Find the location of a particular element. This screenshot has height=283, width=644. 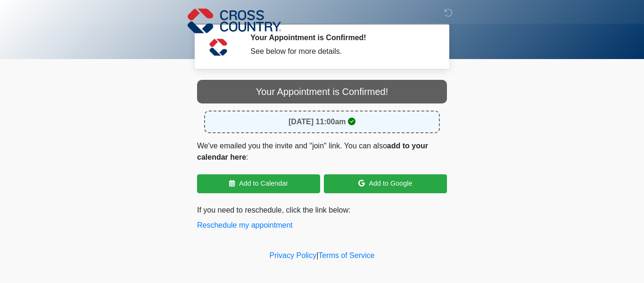

a: Add to Google is located at coordinates (385, 184).